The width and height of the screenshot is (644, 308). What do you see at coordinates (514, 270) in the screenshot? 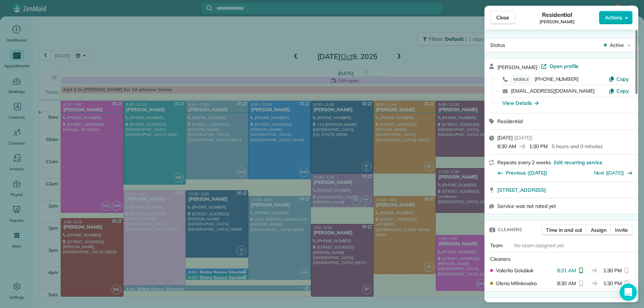
I see `span: Valeriia Golubiuk` at bounding box center [514, 270].